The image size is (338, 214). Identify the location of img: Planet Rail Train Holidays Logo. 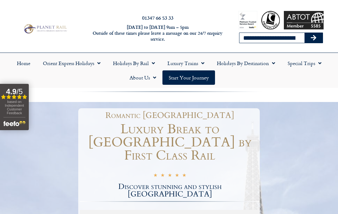
(45, 29).